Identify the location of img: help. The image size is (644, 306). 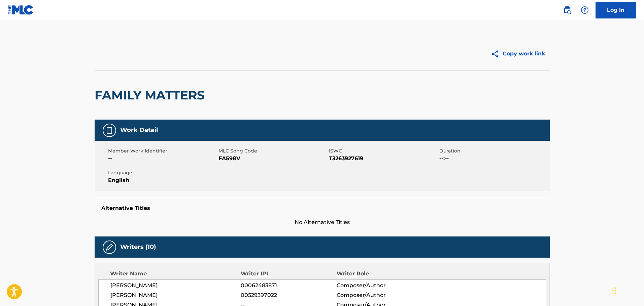
(584, 10).